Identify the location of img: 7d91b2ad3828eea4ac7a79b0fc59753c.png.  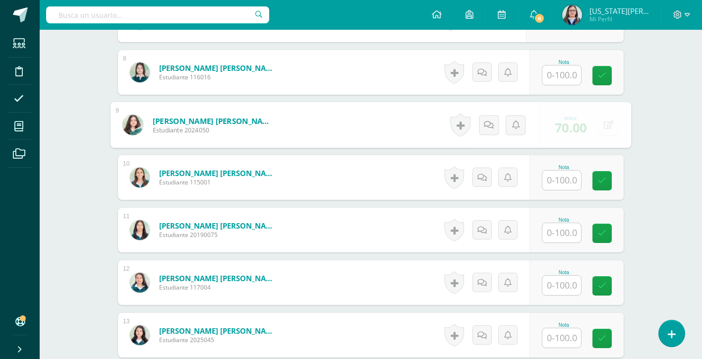
(140, 335).